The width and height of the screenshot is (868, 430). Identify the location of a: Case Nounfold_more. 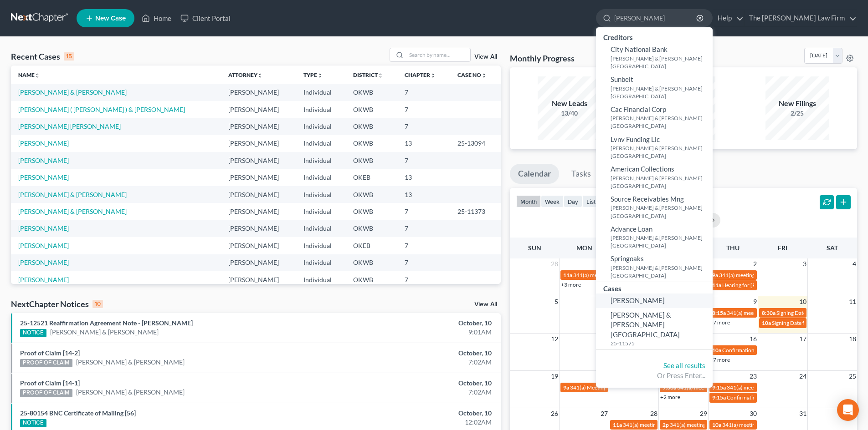
(472, 75).